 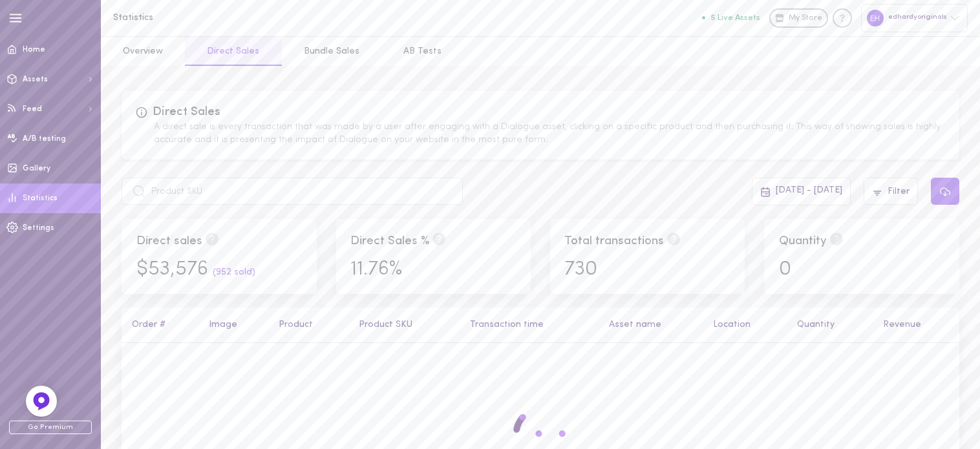 I want to click on span: 0, so click(x=784, y=270).